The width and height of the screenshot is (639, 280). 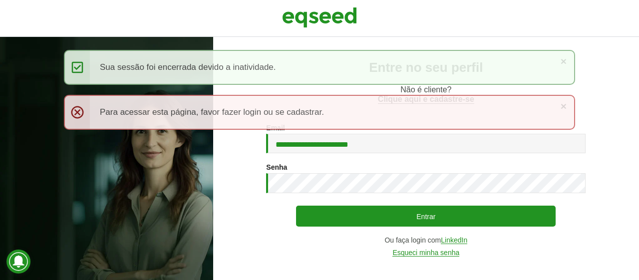 I want to click on button: Entrar, so click(x=426, y=216).